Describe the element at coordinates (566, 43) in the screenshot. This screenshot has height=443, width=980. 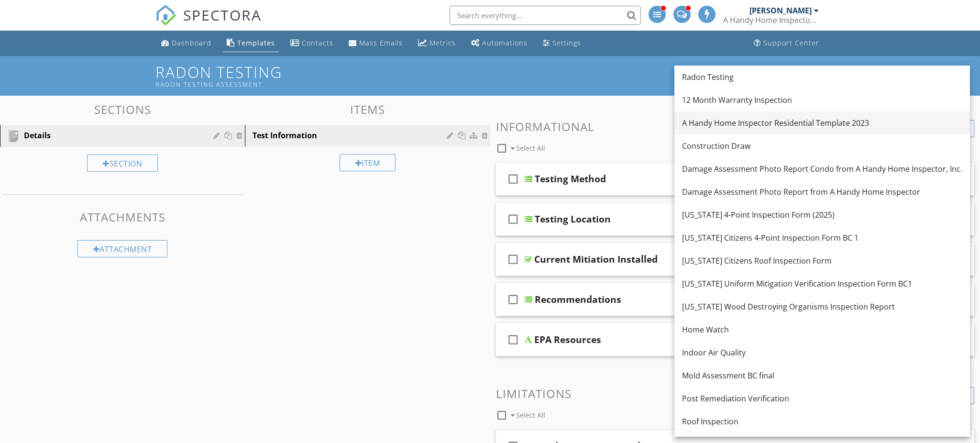
I see `div: Settings` at that location.